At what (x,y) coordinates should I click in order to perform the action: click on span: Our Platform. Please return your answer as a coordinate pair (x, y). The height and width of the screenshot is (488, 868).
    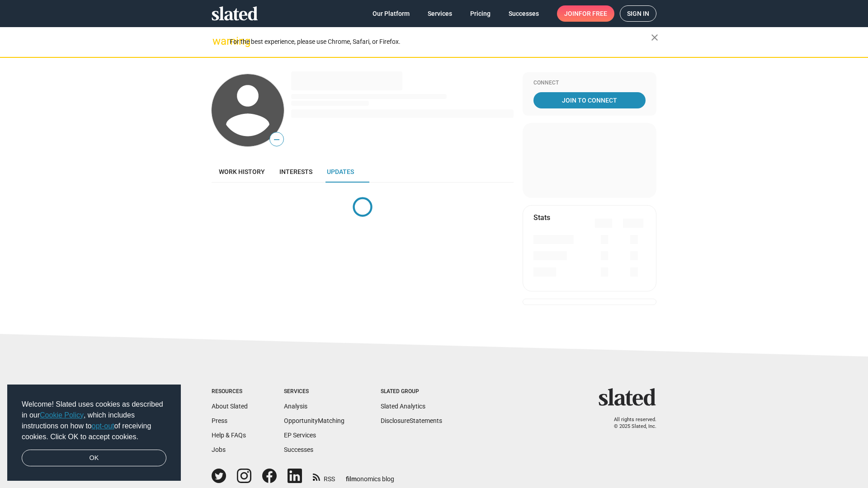
    Looking at the image, I should click on (391, 14).